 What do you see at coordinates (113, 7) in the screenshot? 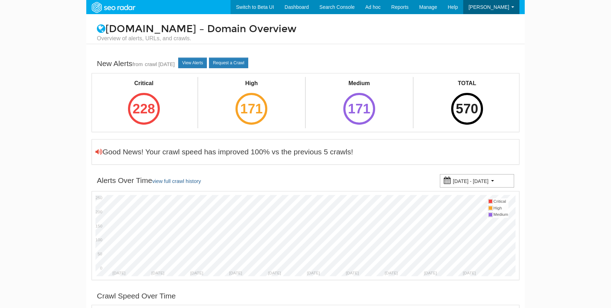
I see `img: SEORadar` at bounding box center [113, 7].